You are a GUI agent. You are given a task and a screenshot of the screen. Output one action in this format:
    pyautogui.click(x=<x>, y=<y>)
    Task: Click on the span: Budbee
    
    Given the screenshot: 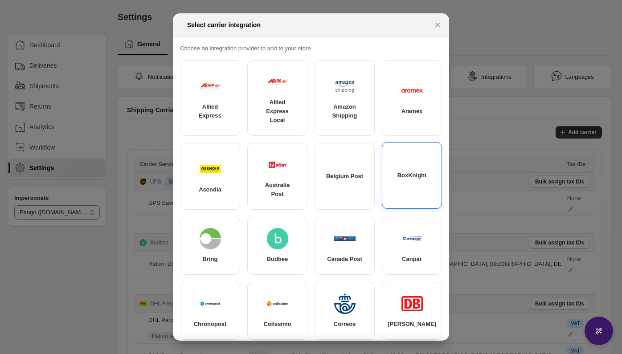 What is the action you would take?
    pyautogui.click(x=278, y=259)
    